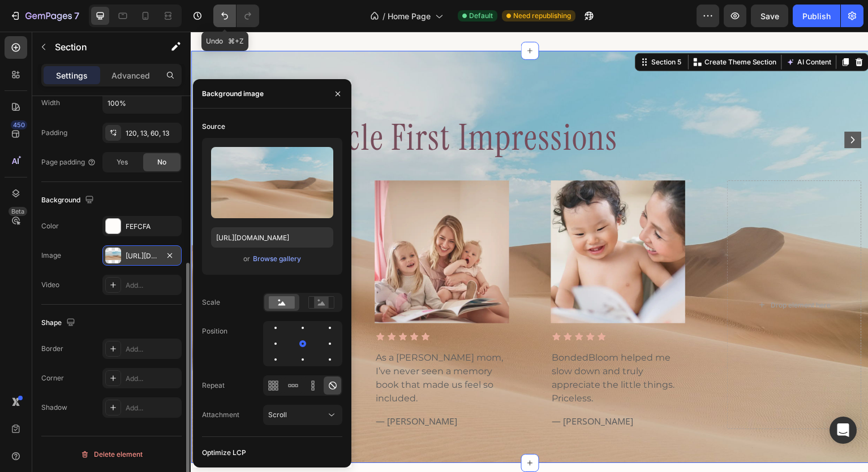 This screenshot has height=472, width=868. I want to click on p: BondedBloom helped me slow down and truly appreciate the little things. Priceless., so click(428, 347).